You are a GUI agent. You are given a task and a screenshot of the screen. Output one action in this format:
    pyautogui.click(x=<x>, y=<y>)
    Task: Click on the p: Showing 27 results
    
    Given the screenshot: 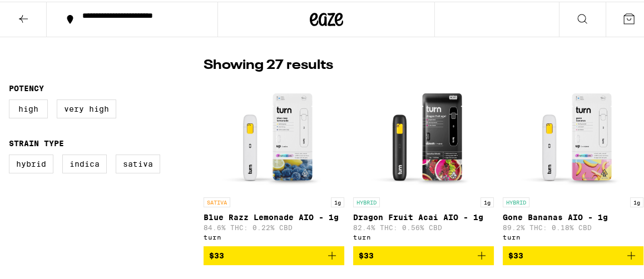 What is the action you would take?
    pyautogui.click(x=268, y=64)
    